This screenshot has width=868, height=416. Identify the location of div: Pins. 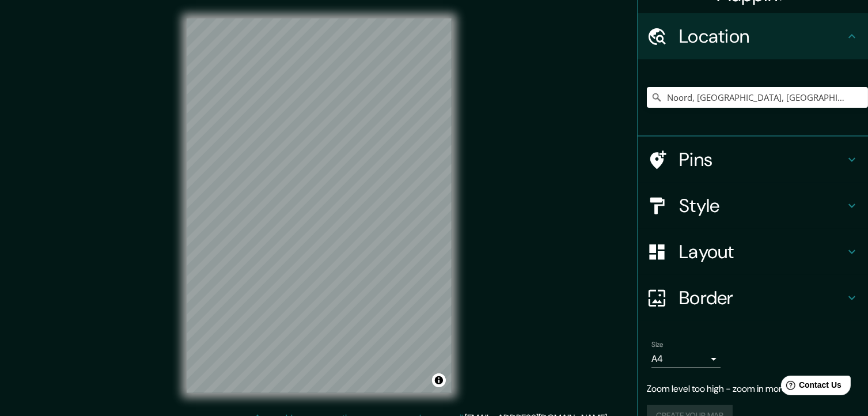
(753, 159).